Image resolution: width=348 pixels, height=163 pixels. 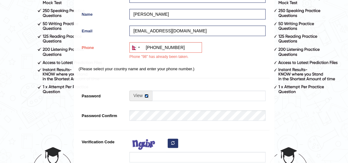 I want to click on input: +977 984-1234567, so click(x=165, y=48).